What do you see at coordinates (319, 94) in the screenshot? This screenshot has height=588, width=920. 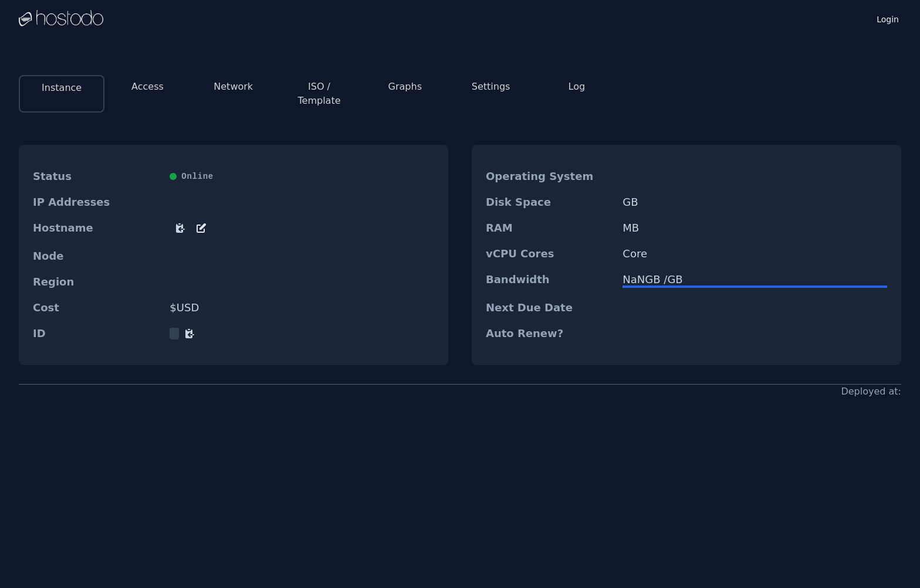 I see `button: ISO / Template` at bounding box center [319, 94].